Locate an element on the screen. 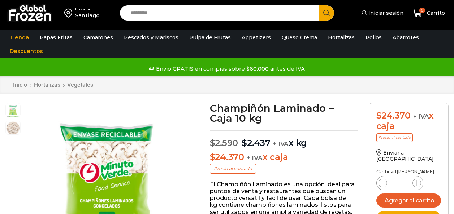 The width and height of the screenshot is (454, 214). span: cahmp-laminado is located at coordinates (13, 111).